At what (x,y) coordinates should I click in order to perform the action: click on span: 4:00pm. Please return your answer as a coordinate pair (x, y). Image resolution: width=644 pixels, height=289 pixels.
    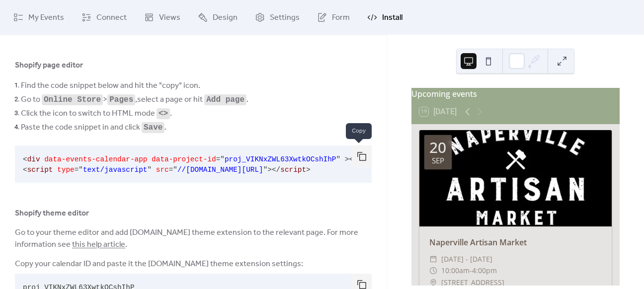
    Looking at the image, I should click on (485, 271).